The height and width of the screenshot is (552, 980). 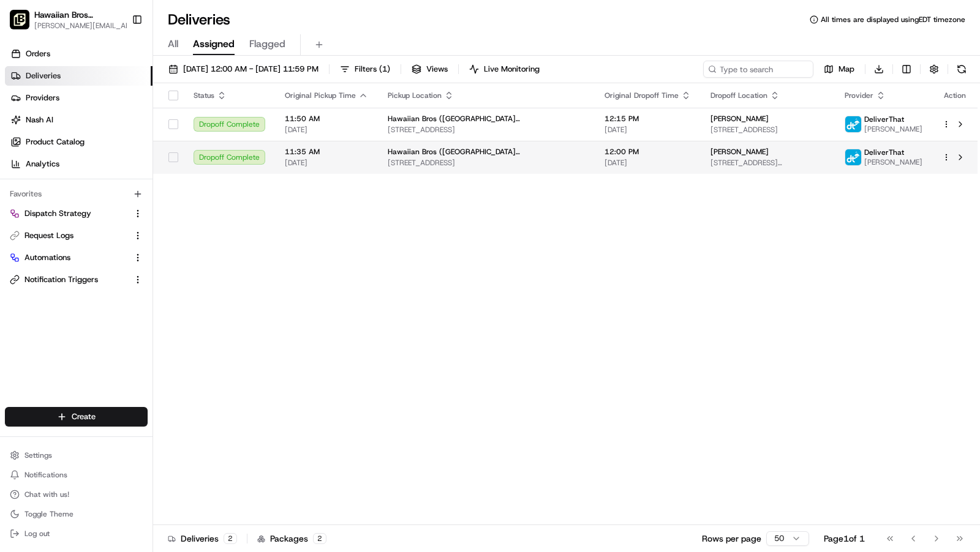 I want to click on div: Page 1 of 1, so click(x=844, y=539).